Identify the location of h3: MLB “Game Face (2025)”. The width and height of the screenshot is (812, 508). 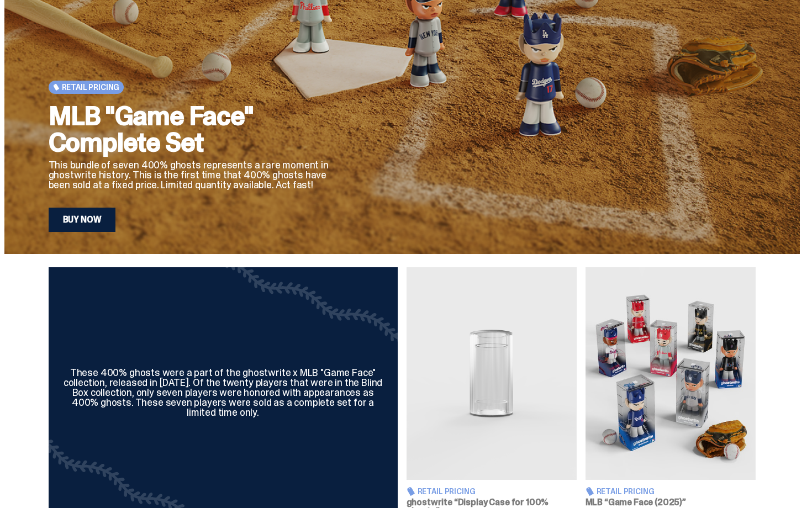
(670, 503).